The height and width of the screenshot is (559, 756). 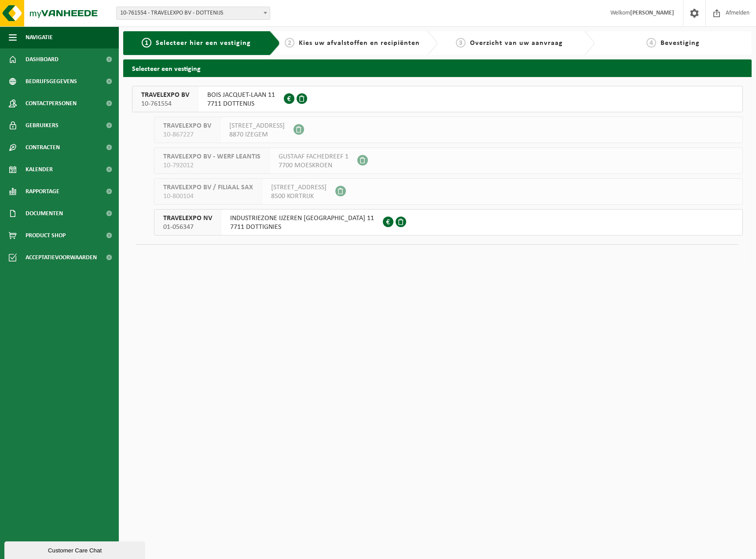 I want to click on span: Overzicht van uw aanvraag, so click(x=516, y=43).